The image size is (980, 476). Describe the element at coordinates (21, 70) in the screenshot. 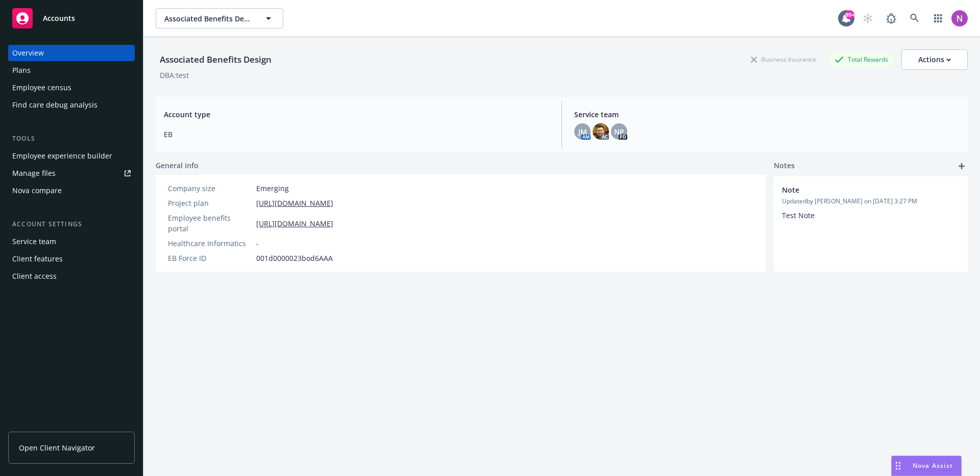

I see `div: Plans` at that location.